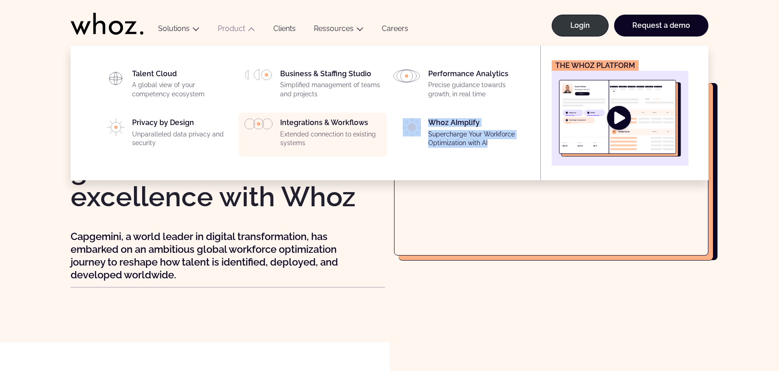 Image resolution: width=779 pixels, height=371 pixels. Describe the element at coordinates (258, 75) in the screenshot. I see `img: HP_PICTO_GESTION-PORTEFEUILLE-PROJETS.svg` at that location.